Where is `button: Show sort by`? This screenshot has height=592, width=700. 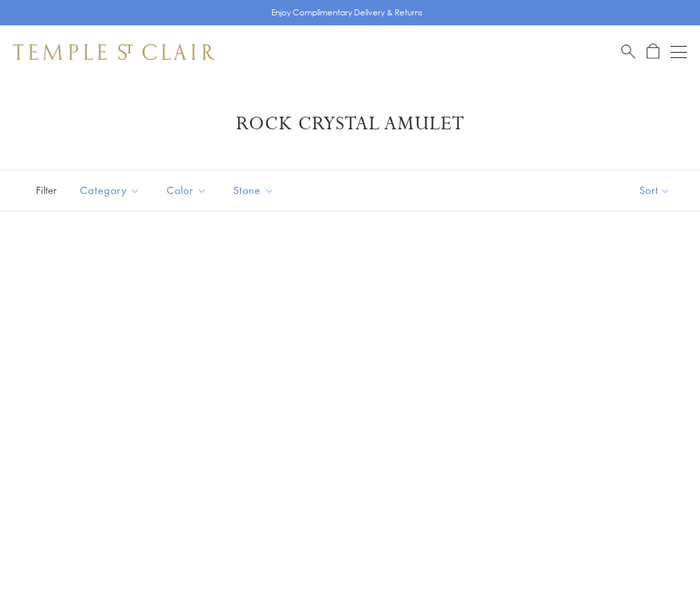
button: Show sort by is located at coordinates (655, 190).